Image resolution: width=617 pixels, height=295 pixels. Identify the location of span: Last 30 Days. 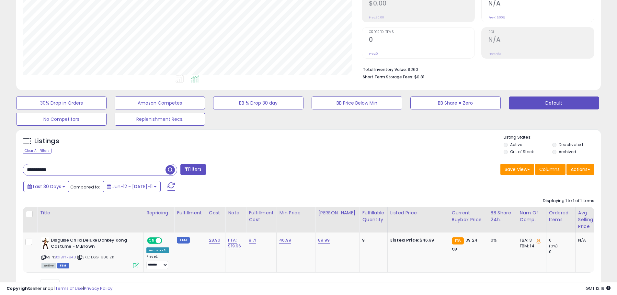
(47, 186).